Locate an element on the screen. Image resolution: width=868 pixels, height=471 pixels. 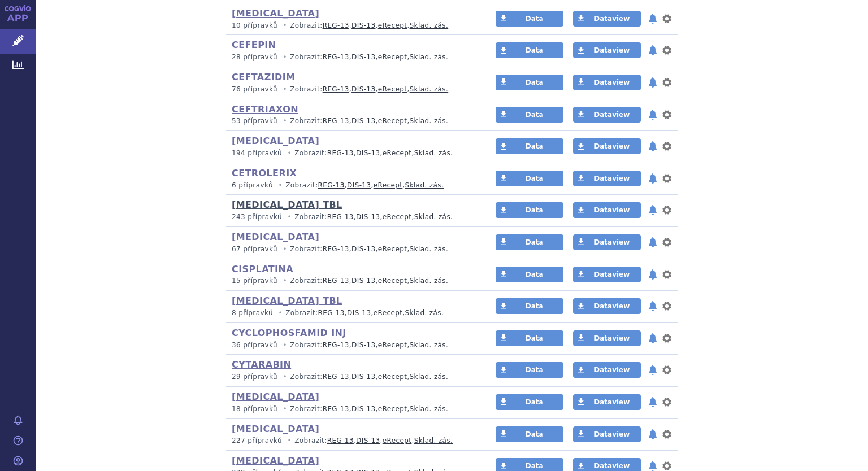
a: CEFTRIAXON is located at coordinates (265, 109).